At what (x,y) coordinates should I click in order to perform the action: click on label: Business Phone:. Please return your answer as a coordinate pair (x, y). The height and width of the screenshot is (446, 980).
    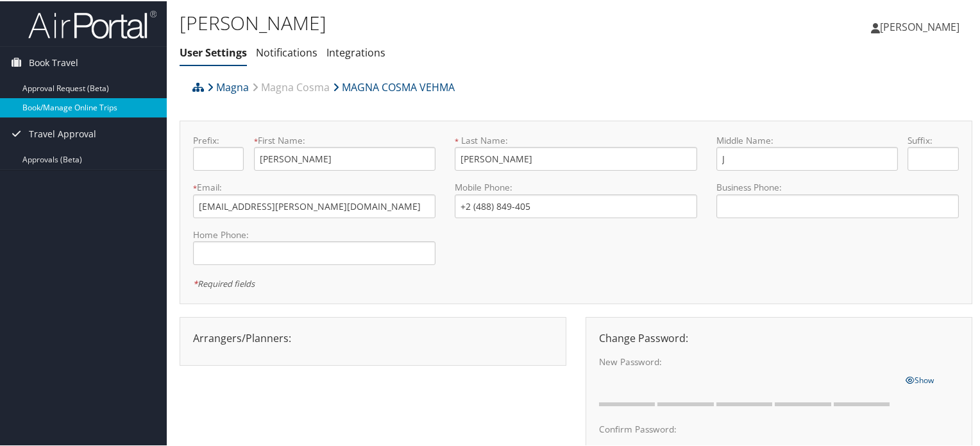
    Looking at the image, I should click on (838, 187).